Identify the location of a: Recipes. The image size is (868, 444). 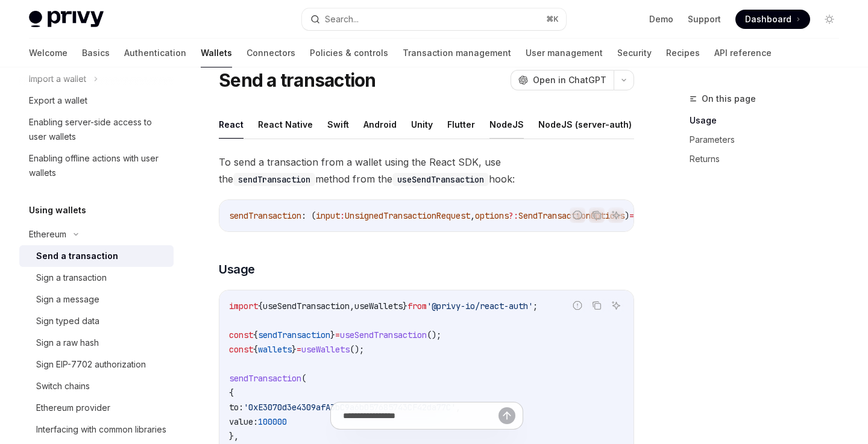
(682, 53).